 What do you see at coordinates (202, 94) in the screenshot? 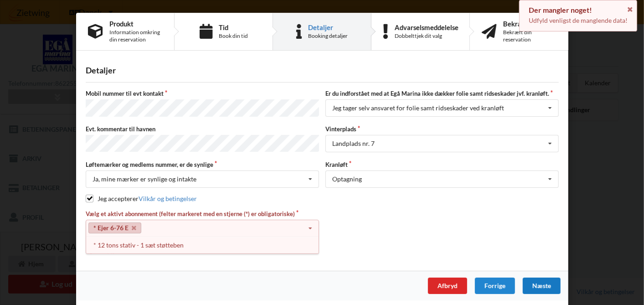
I see `label: Mobil nummer til evt kontakt` at bounding box center [202, 94].